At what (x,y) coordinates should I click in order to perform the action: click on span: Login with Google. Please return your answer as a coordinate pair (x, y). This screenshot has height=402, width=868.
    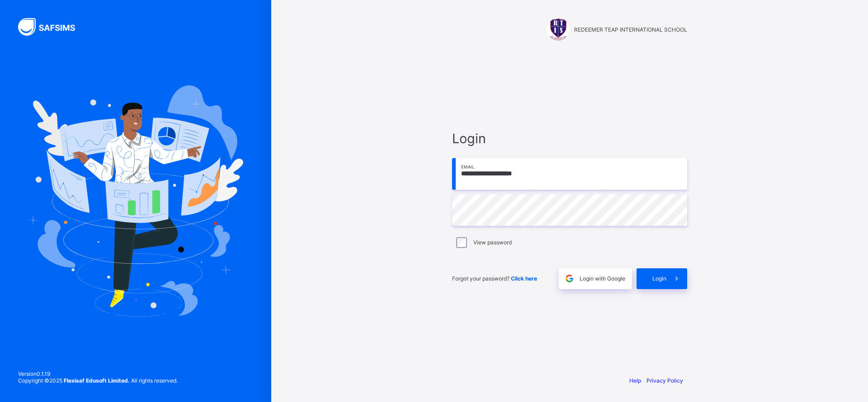
    Looking at the image, I should click on (602, 278).